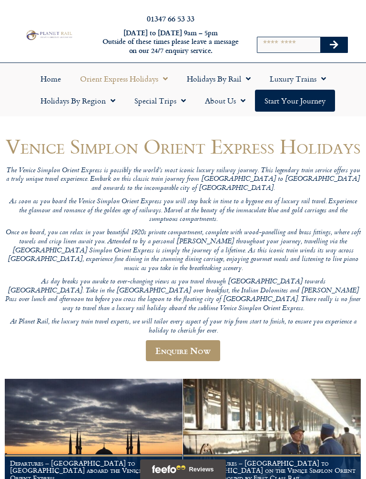  What do you see at coordinates (49, 35) in the screenshot?
I see `img: Planet Rail Train Holidays Logo` at bounding box center [49, 35].